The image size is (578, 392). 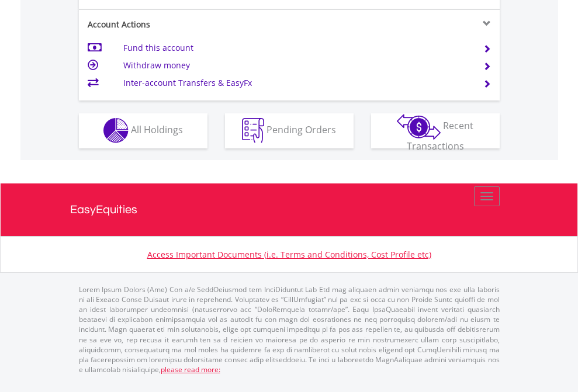 I want to click on div: EasyEquities, so click(x=289, y=209).